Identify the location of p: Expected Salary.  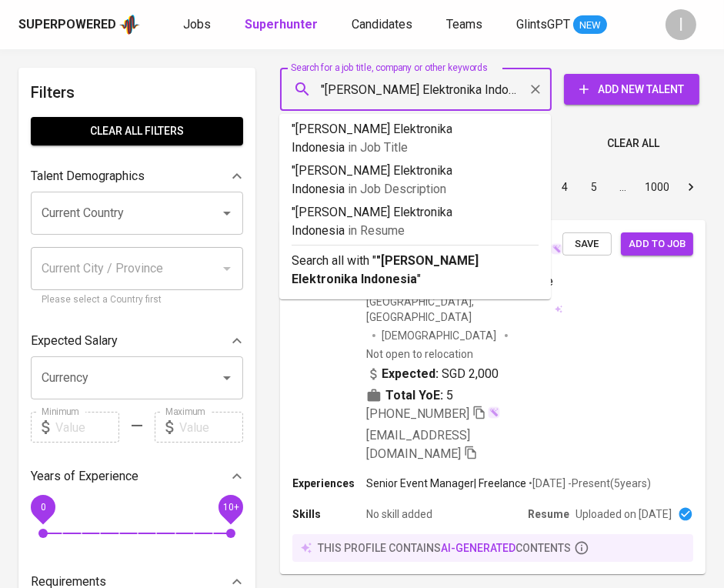
(74, 340).